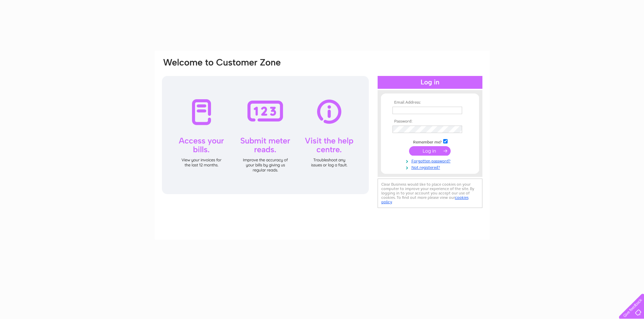 The height and width of the screenshot is (319, 644). I want to click on td: Remember me?, so click(430, 142).